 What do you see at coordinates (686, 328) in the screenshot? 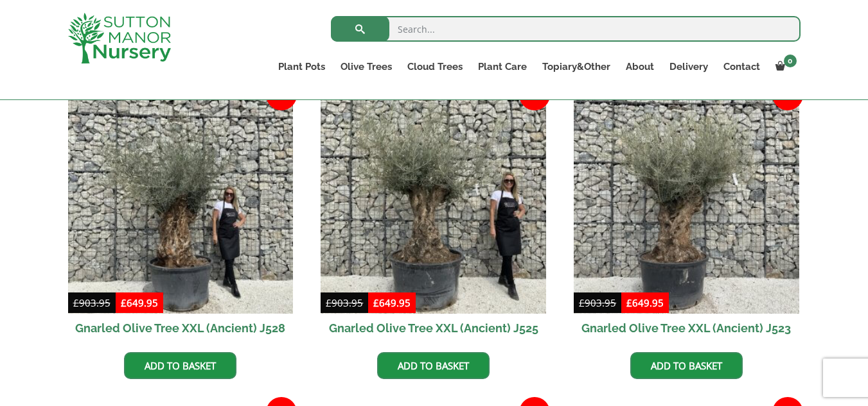
I see `h2: Gnarled Olive Tree XXL (Ancient) J523` at bounding box center [686, 328].